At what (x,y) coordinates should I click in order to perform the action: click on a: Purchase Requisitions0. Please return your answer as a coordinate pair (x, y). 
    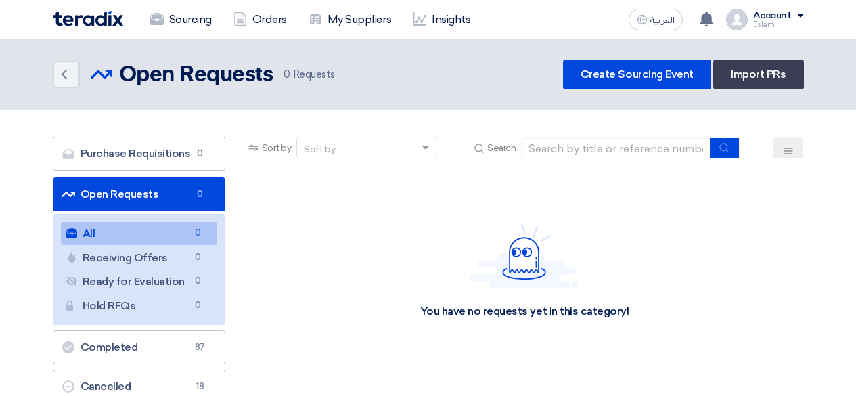
    Looking at the image, I should click on (139, 154).